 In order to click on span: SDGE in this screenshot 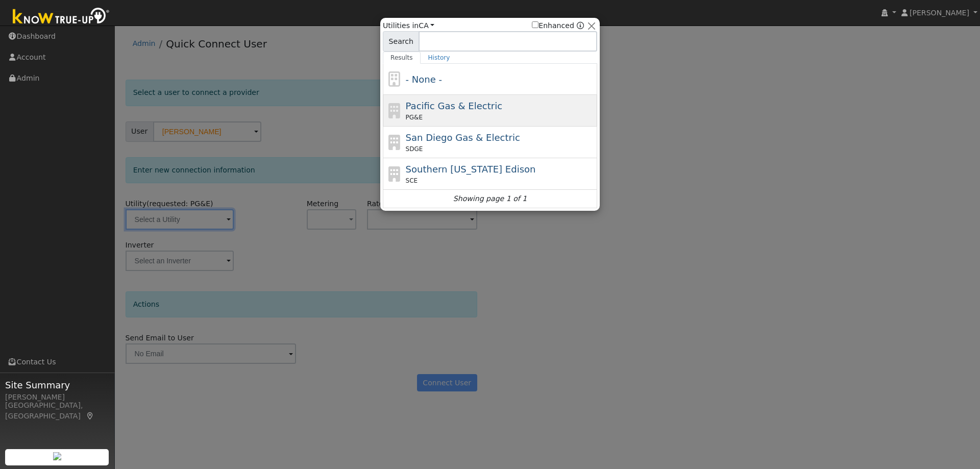, I will do `click(414, 149)`.